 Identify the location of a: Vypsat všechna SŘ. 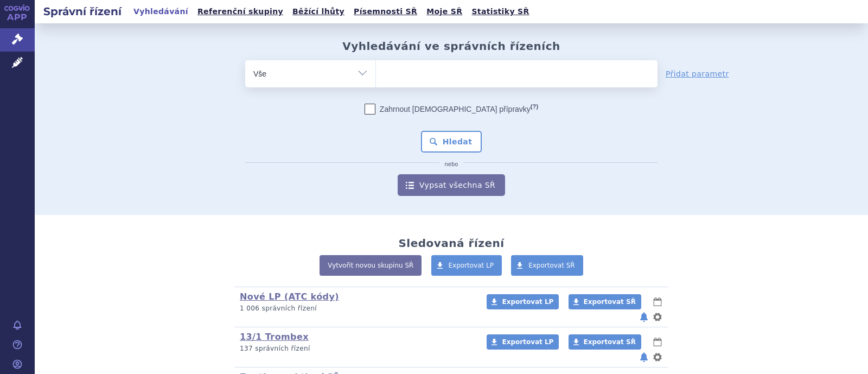
(452, 185).